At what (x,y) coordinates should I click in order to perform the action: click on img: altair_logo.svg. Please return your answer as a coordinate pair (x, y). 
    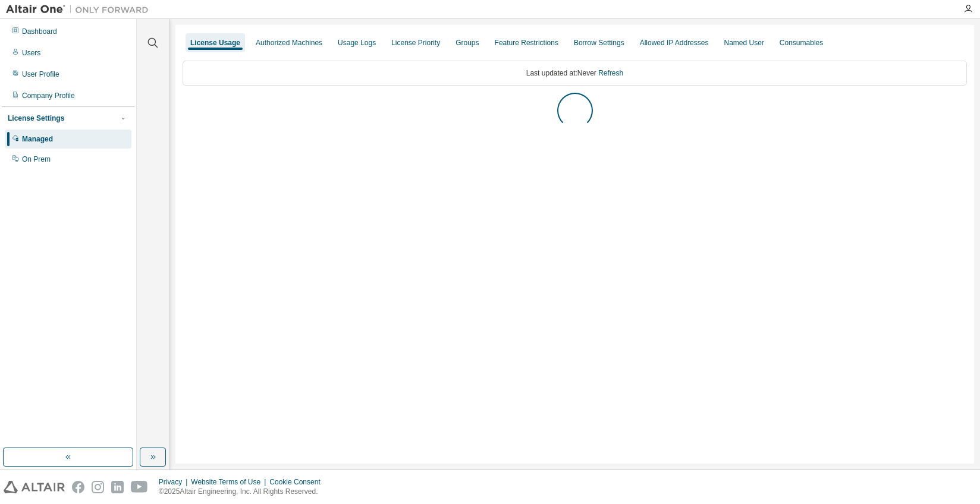
    Looking at the image, I should click on (34, 487).